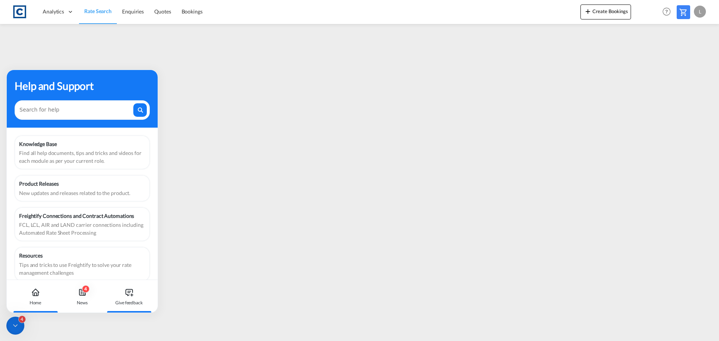 The height and width of the screenshot is (341, 719). Describe the element at coordinates (699, 12) in the screenshot. I see `div: L` at that location.